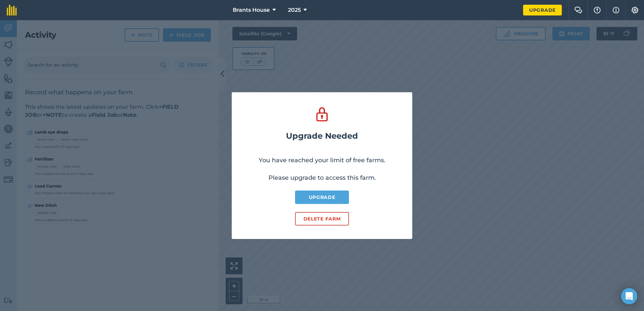 The height and width of the screenshot is (311, 644). Describe the element at coordinates (322, 160) in the screenshot. I see `p: You have reached your limit of free farms.` at that location.